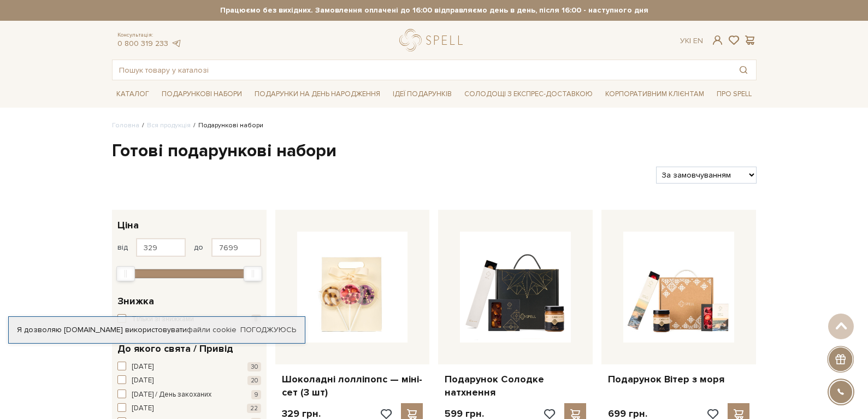 This screenshot has height=419, width=868. What do you see at coordinates (135, 301) in the screenshot?
I see `span: Знижка` at bounding box center [135, 301].